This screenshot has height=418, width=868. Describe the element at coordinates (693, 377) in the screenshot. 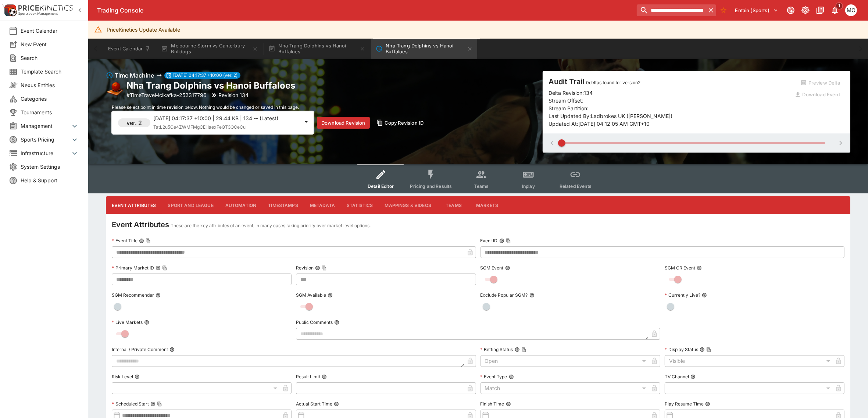

I see `button: TV Channel` at that location.